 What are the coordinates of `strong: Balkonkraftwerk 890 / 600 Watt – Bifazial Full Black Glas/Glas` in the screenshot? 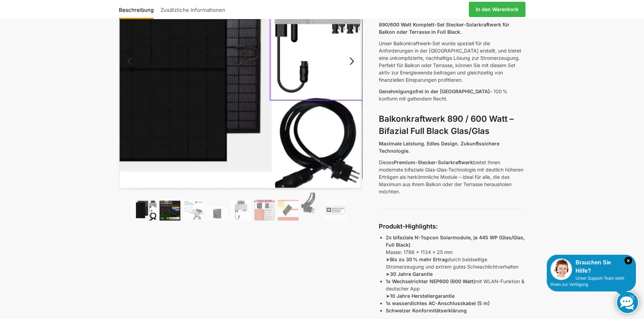 It's located at (446, 125).